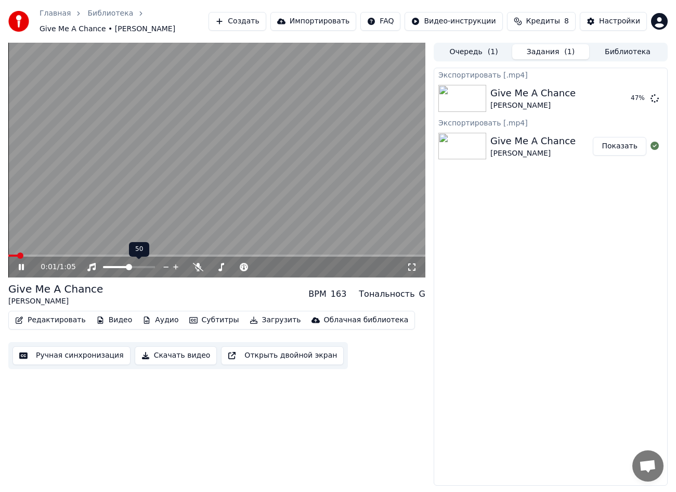 Image resolution: width=676 pixels, height=492 pixels. What do you see at coordinates (620, 21) in the screenshot?
I see `div: Настройки` at bounding box center [620, 21].